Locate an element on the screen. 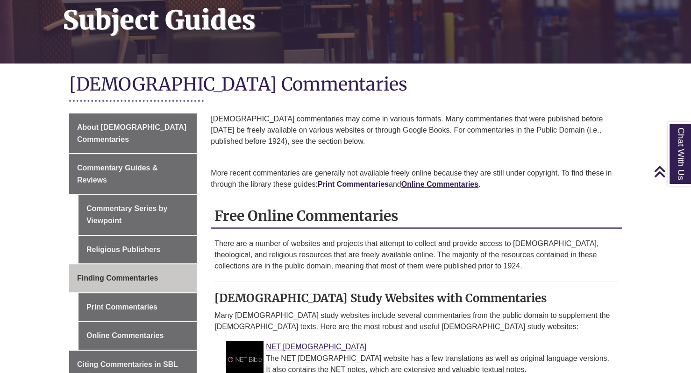 The height and width of the screenshot is (373, 691). span: Finding Commentaries is located at coordinates (117, 278).